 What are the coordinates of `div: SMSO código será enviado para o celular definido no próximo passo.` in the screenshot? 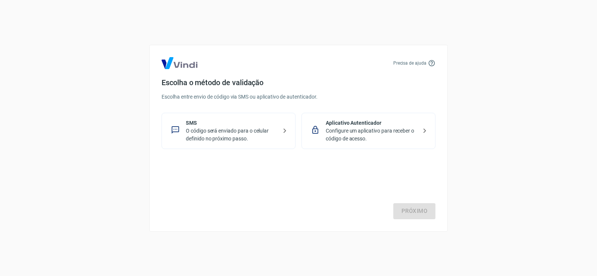 It's located at (228, 131).